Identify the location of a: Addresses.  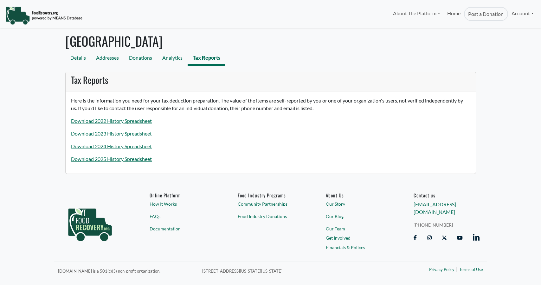
(107, 58).